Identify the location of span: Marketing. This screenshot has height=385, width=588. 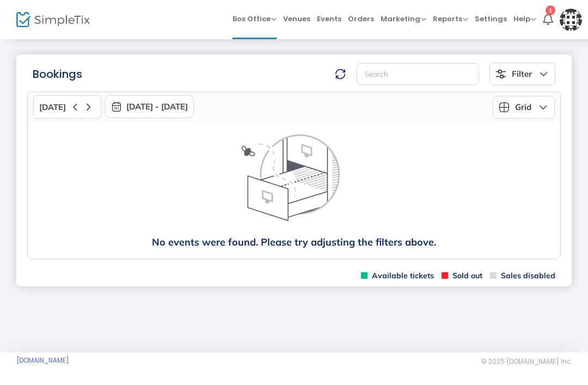
(403, 19).